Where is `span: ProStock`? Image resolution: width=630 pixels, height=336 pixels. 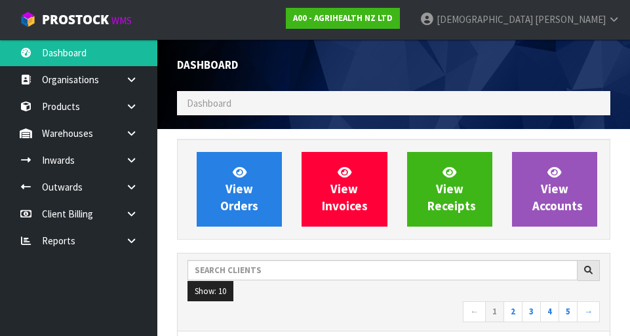 span: ProStock is located at coordinates (75, 20).